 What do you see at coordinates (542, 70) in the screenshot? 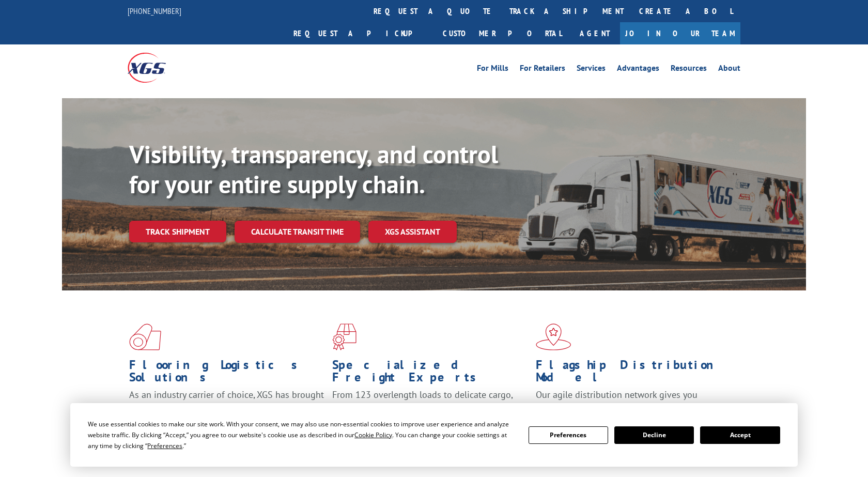
I see `a: For Retailers` at bounding box center [542, 70].